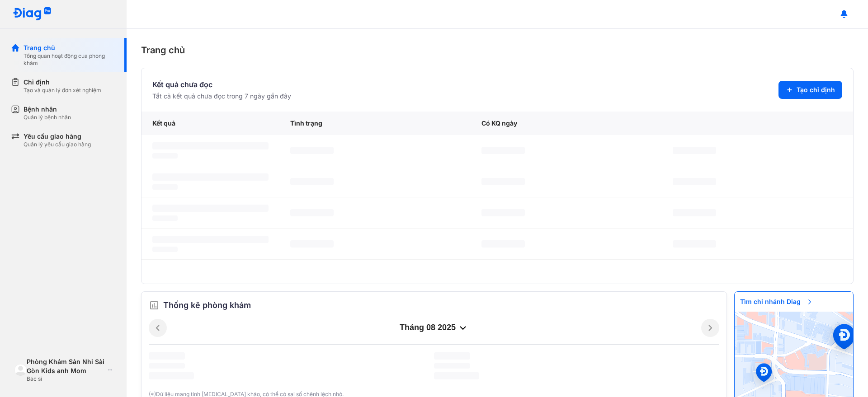  Describe the element at coordinates (65, 367) in the screenshot. I see `div: Phòng Khám Sản Nhi Sài Gòn Kids anh Mom` at that location.